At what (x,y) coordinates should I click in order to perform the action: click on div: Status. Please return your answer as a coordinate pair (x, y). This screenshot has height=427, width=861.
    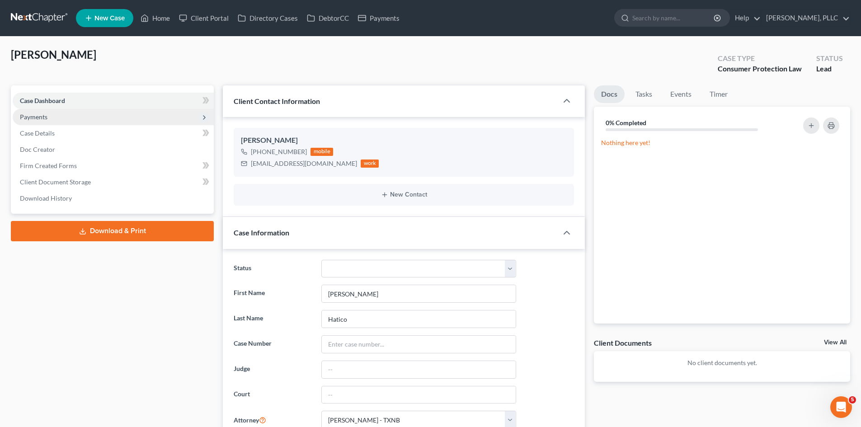
    Looking at the image, I should click on (830, 58).